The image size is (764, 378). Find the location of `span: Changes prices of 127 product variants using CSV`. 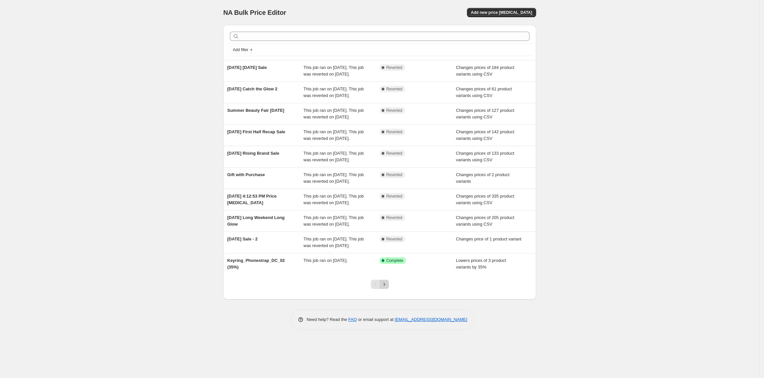

span: Changes prices of 127 product variants using CSV is located at coordinates (485, 113).